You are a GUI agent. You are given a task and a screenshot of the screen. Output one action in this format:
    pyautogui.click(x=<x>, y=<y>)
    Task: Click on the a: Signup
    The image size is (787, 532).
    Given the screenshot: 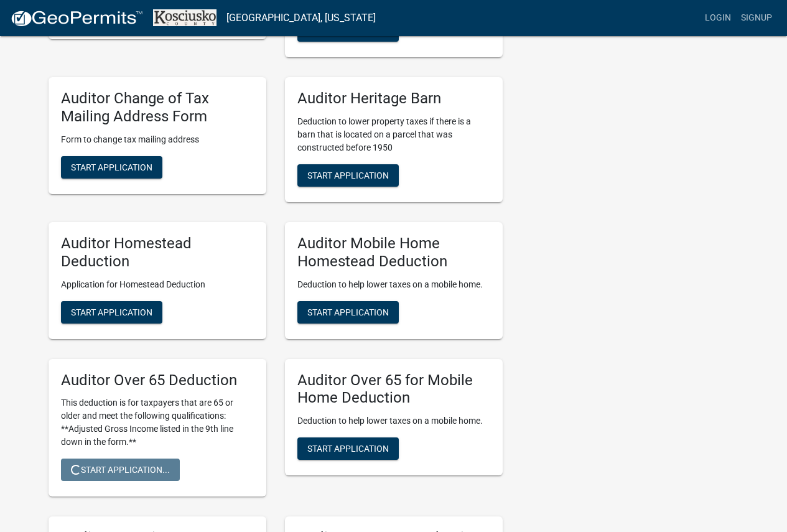 What is the action you would take?
    pyautogui.click(x=757, y=18)
    